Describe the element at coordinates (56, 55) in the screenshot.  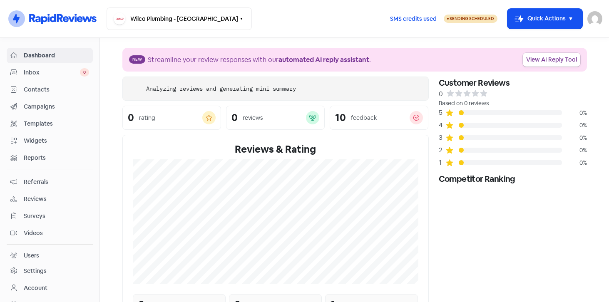
I see `span: Dashboard` at that location.